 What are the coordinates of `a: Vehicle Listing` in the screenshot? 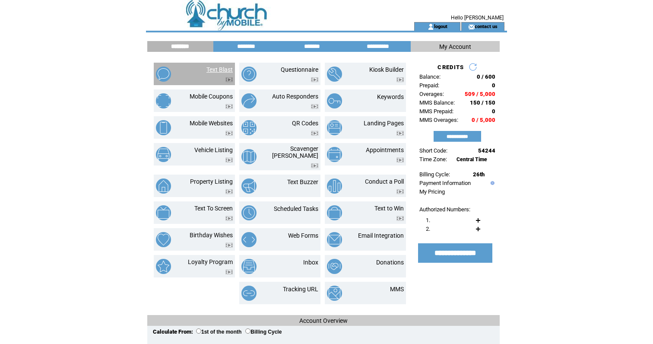 It's located at (213, 150).